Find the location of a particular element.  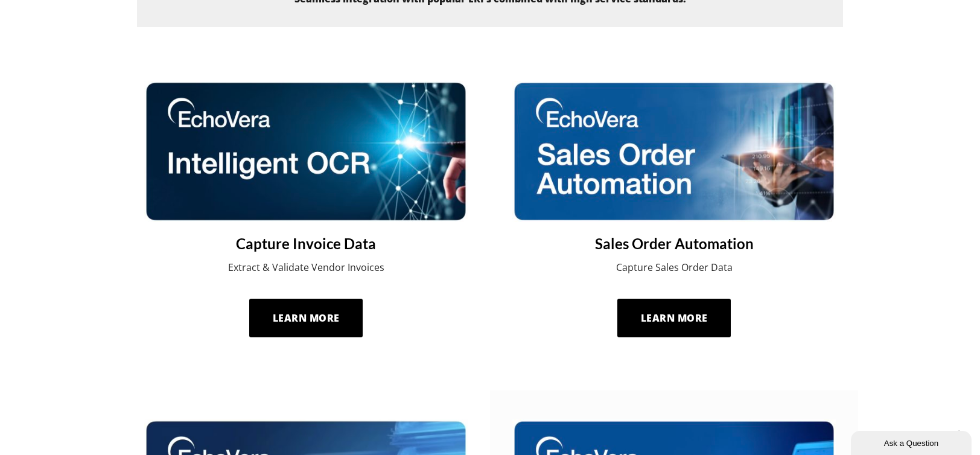

img: intelligent OCR is located at coordinates (306, 151).